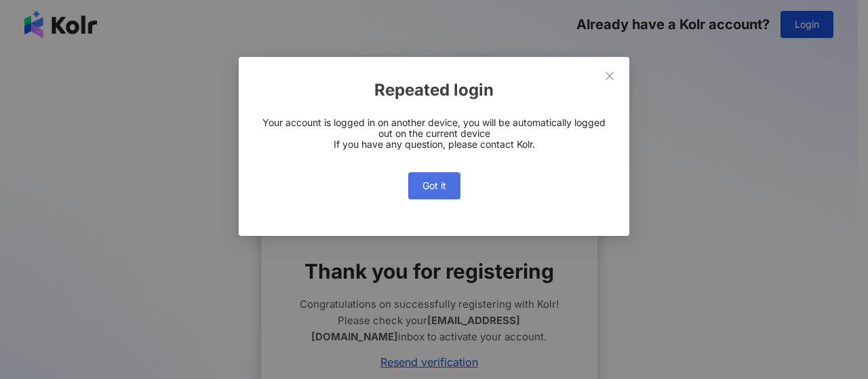  What do you see at coordinates (434, 90) in the screenshot?
I see `div: Repeated login` at bounding box center [434, 90].